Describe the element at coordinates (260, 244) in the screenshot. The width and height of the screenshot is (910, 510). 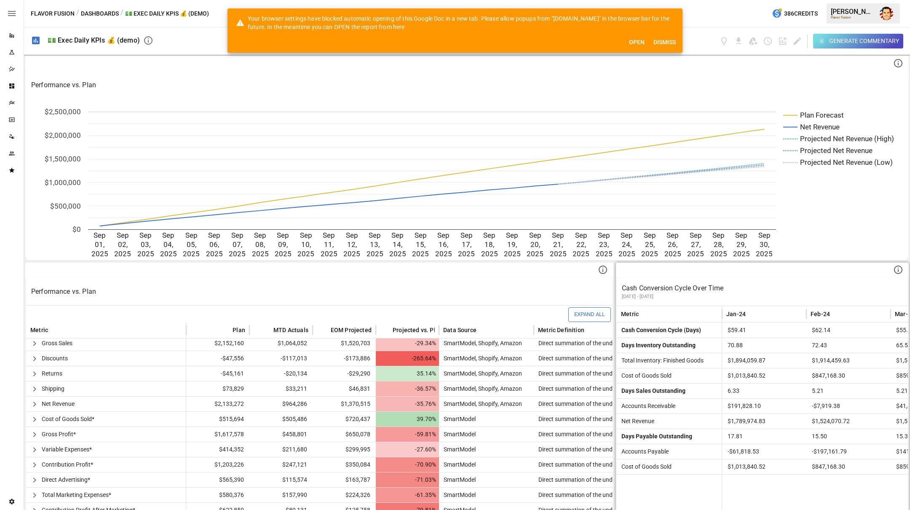
I see `text: 08,` at that location.